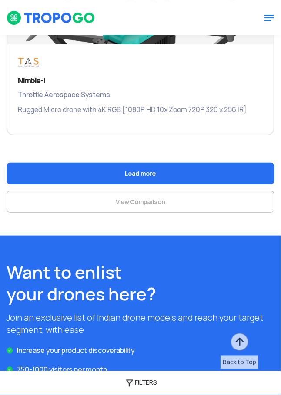 This screenshot has width=281, height=395. What do you see at coordinates (140, 174) in the screenshot?
I see `button: Load more` at bounding box center [140, 174].